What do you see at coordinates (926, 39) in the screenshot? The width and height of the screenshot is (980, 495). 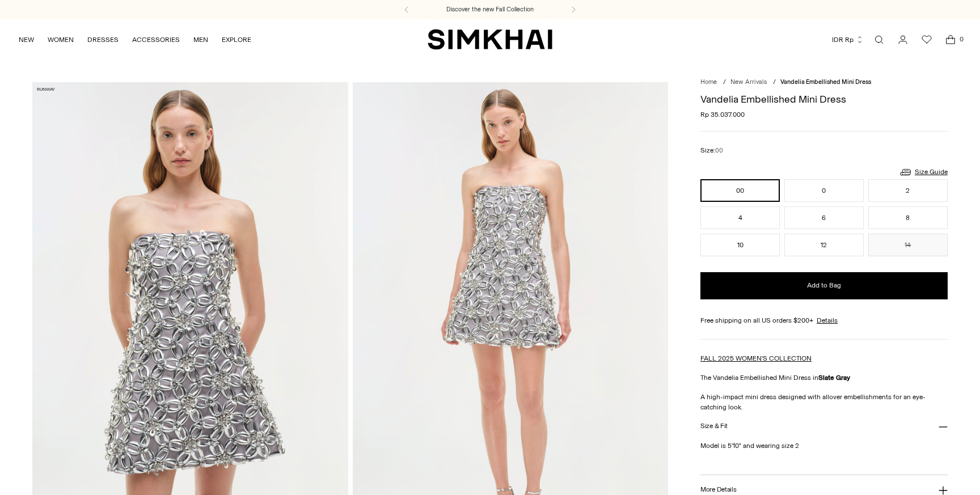 I see `a: Wishlist` at bounding box center [926, 39].